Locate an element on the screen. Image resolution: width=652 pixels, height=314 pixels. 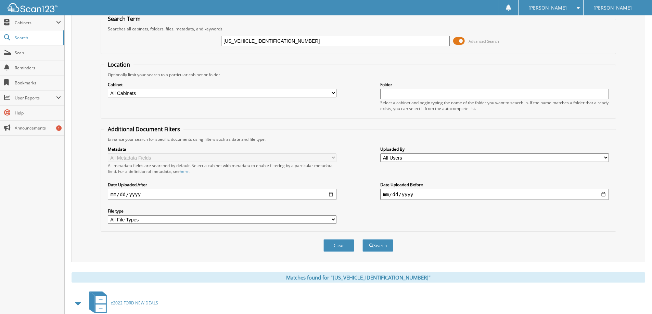
span: Bookmarks is located at coordinates (38, 83).